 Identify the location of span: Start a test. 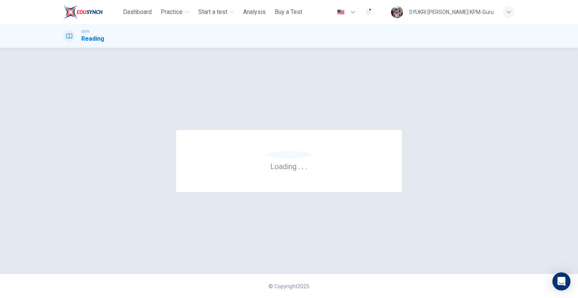
(213, 12).